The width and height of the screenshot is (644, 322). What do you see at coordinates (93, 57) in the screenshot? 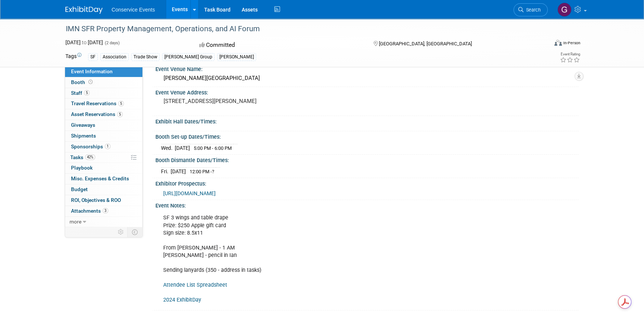
I see `div: SF` at bounding box center [93, 57].